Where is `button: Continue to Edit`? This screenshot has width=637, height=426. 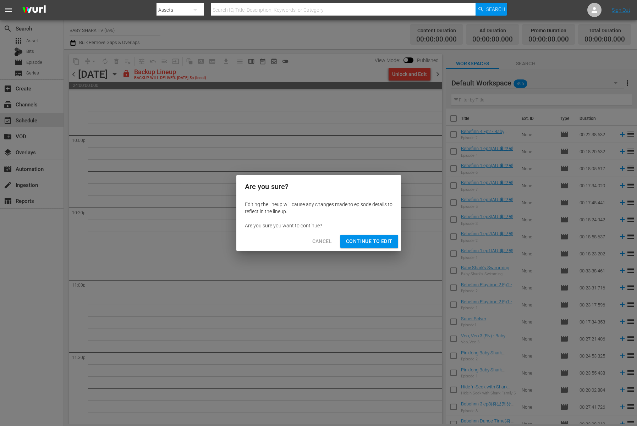
button: Continue to Edit is located at coordinates (369, 241).